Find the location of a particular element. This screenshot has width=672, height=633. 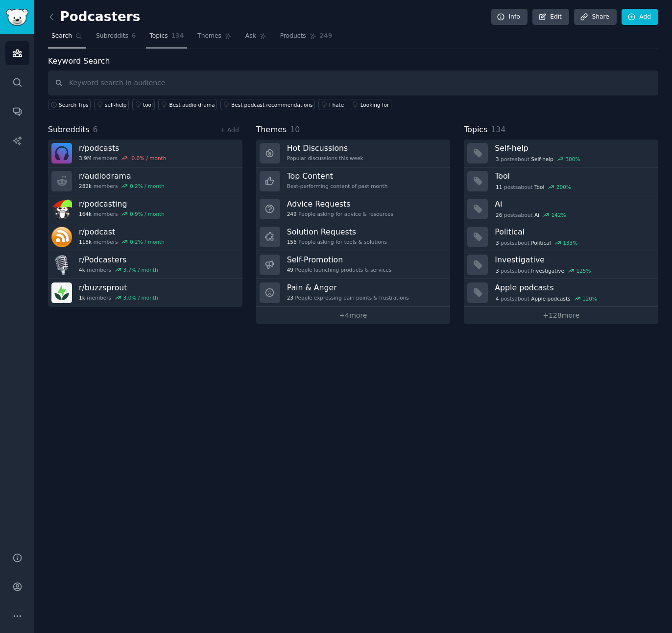

div: 200 % is located at coordinates (564, 187).